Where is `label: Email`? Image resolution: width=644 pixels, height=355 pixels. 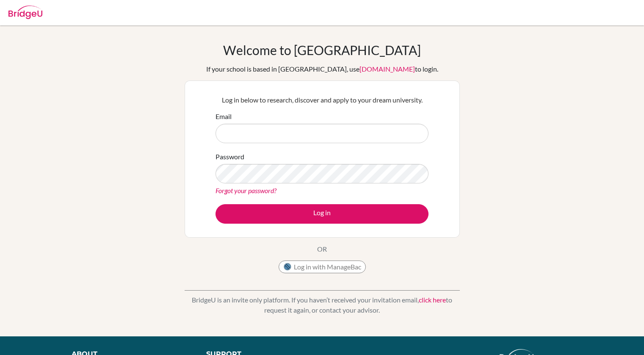
label: Email is located at coordinates (223, 117).